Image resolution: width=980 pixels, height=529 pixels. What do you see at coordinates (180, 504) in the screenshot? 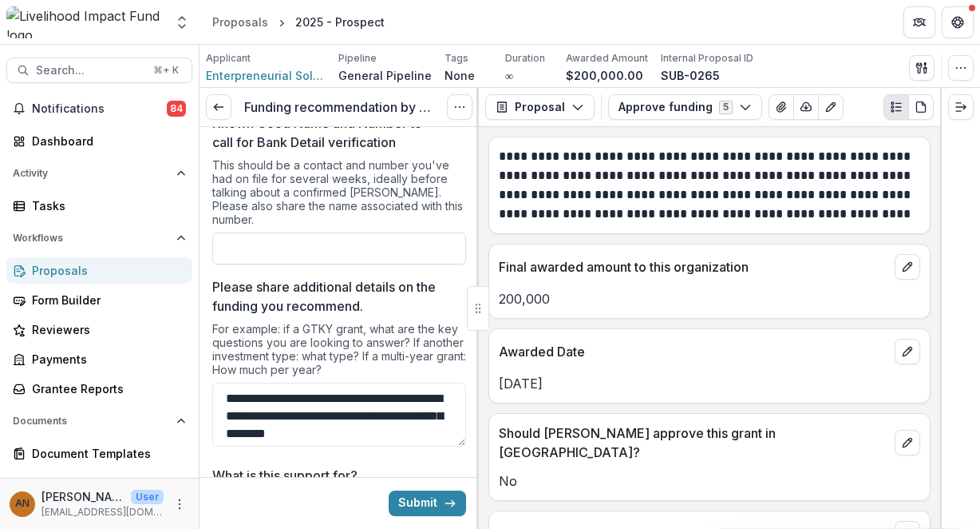
I see `button: More` at bounding box center [180, 504].